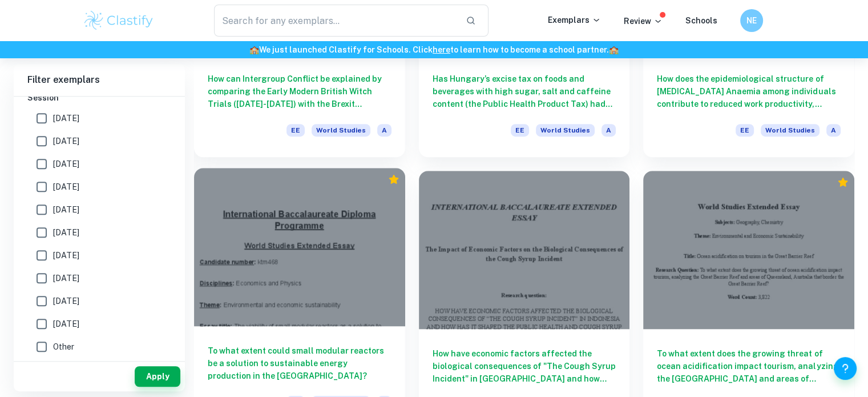 Image resolution: width=868 pixels, height=397 pixels. Describe the element at coordinates (643, 21) in the screenshot. I see `p: Review` at that location.